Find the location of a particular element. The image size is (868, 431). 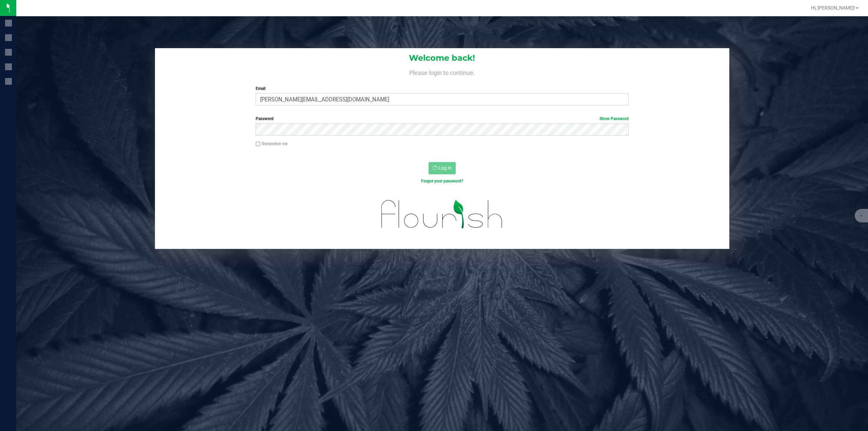

input: Remember me is located at coordinates (258, 144).